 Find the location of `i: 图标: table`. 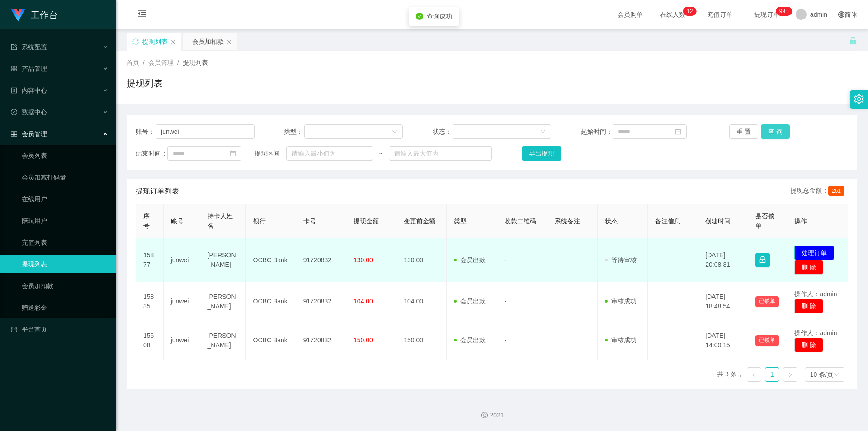

i: 图标: table is located at coordinates (14, 134).